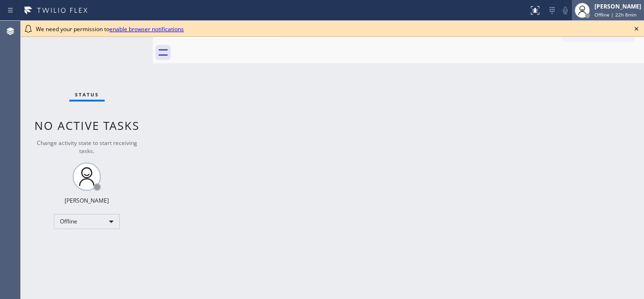 Image resolution: width=644 pixels, height=299 pixels. What do you see at coordinates (565, 11) in the screenshot?
I see `button: Mute` at bounding box center [565, 11].